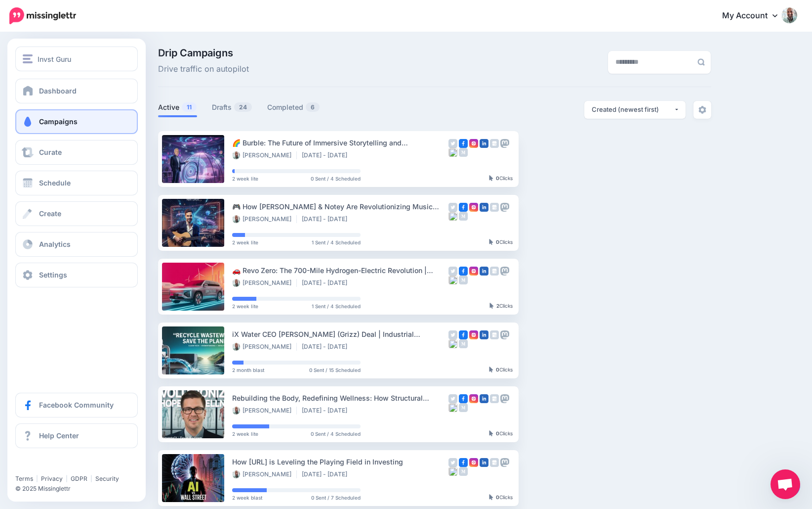  What do you see at coordinates (633, 109) in the screenshot?
I see `div: Created (newest first)` at bounding box center [633, 109].